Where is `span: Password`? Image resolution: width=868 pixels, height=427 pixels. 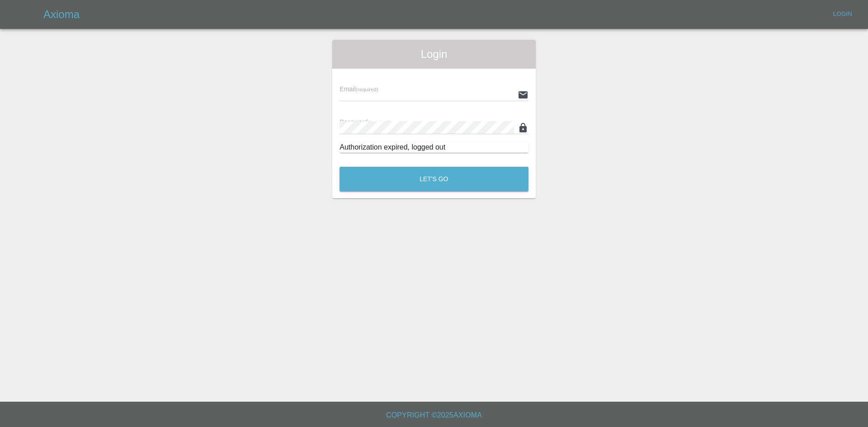 span: Password is located at coordinates (365, 122).